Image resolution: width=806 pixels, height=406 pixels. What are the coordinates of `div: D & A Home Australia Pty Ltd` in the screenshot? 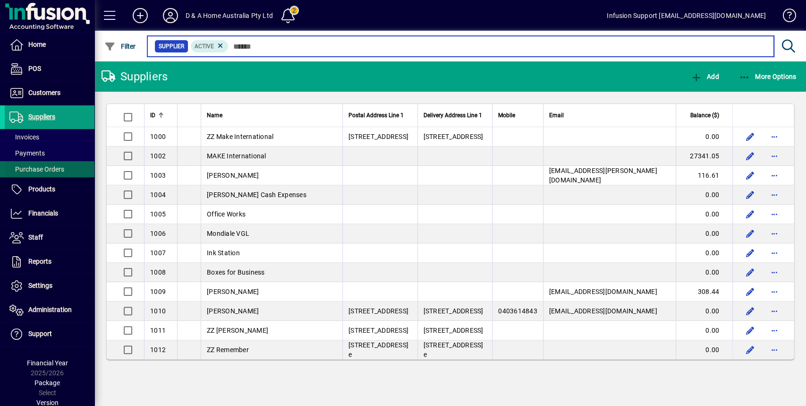 It's located at (229, 16).